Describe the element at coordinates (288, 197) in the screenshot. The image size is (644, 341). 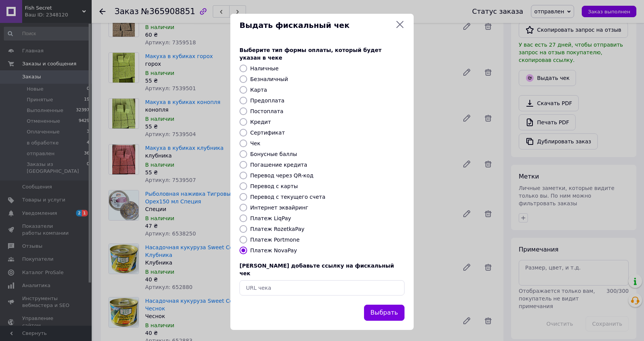
I see `label: Перевод с текущего счета` at that location.